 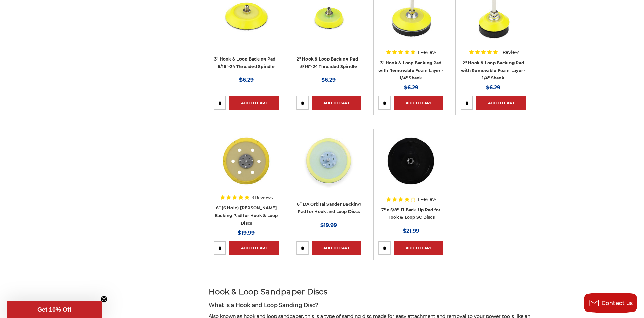 I want to click on div: Get 10% OffClose teaser, so click(x=55, y=310).